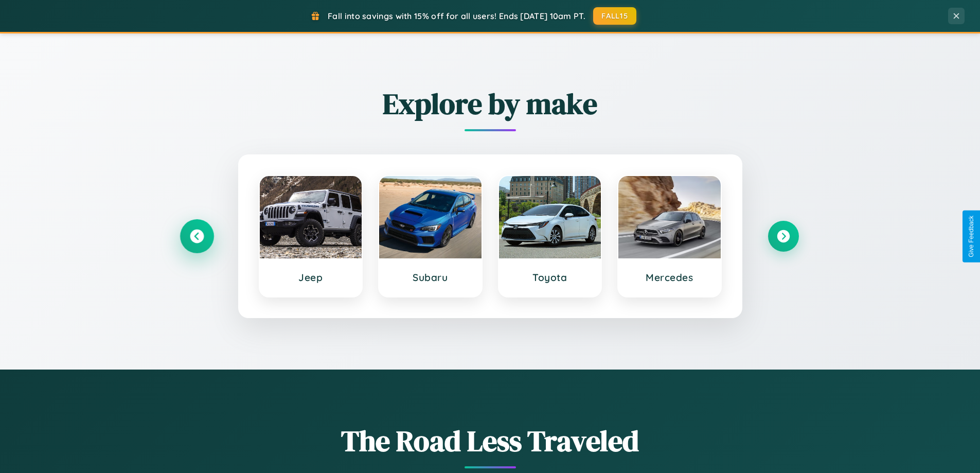 This screenshot has width=980, height=473. What do you see at coordinates (669, 278) in the screenshot?
I see `h3: Mercedes` at bounding box center [669, 278].